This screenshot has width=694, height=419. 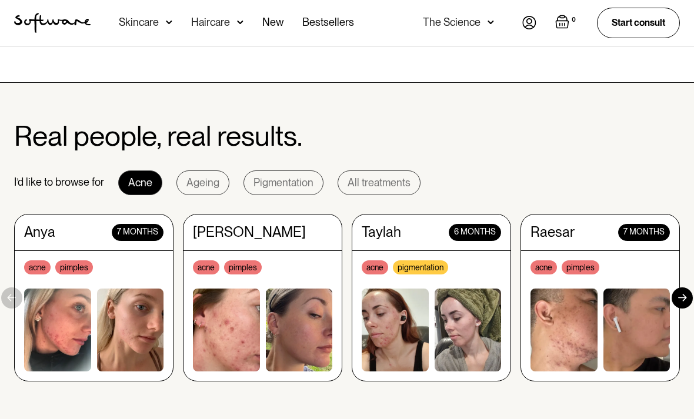 I want to click on div: Taylah, so click(x=381, y=232).